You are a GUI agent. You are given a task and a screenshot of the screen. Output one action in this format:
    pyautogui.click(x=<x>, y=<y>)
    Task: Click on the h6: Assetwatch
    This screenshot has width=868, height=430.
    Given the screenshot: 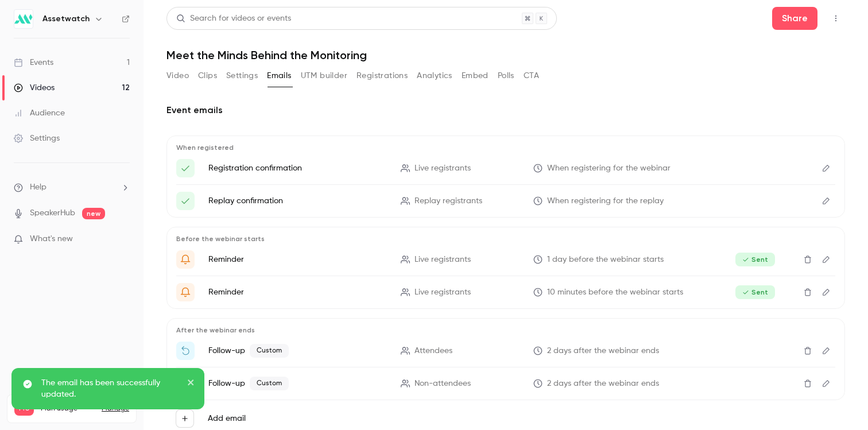 What is the action you would take?
    pyautogui.click(x=66, y=19)
    